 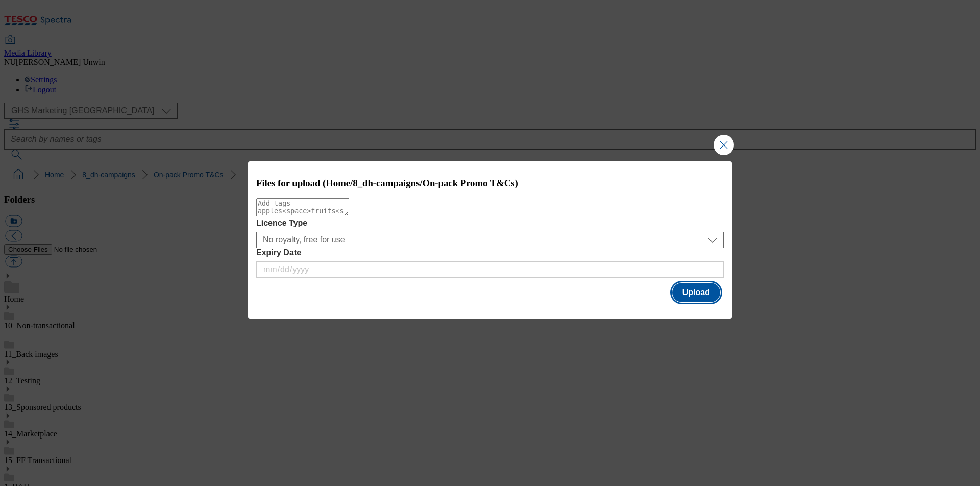 What do you see at coordinates (490, 240) in the screenshot?
I see `div: Modal` at bounding box center [490, 240].